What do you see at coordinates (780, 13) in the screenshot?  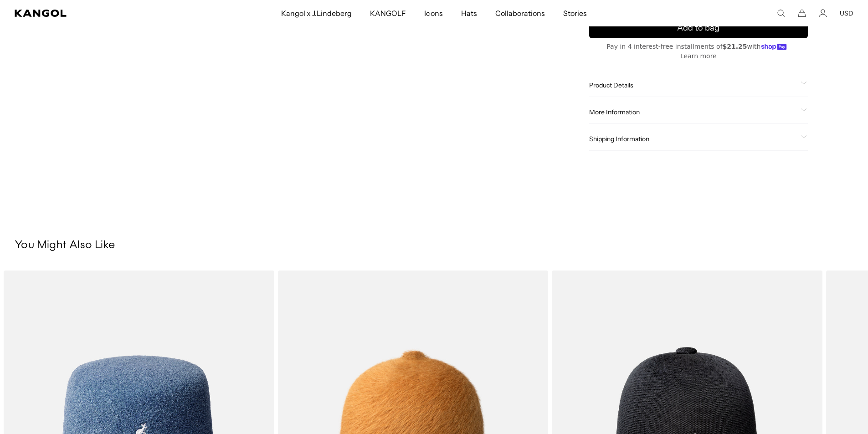 I see `summary: Search here` at bounding box center [780, 13].